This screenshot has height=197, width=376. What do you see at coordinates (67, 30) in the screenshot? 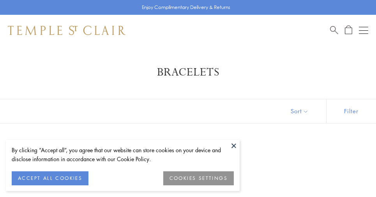
I see `img: Temple St. Clair` at bounding box center [67, 30].